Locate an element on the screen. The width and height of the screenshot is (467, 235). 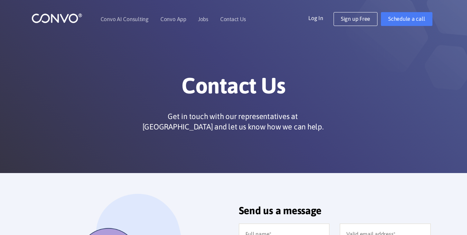
a: Log In is located at coordinates (321, 18).